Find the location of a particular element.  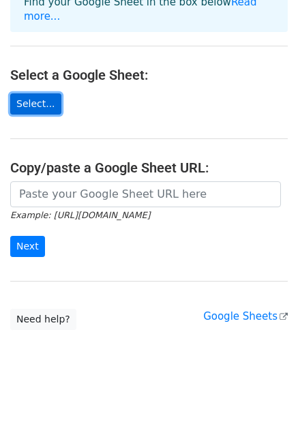

input: Paste your Google Sheet URL here is located at coordinates (145, 194).